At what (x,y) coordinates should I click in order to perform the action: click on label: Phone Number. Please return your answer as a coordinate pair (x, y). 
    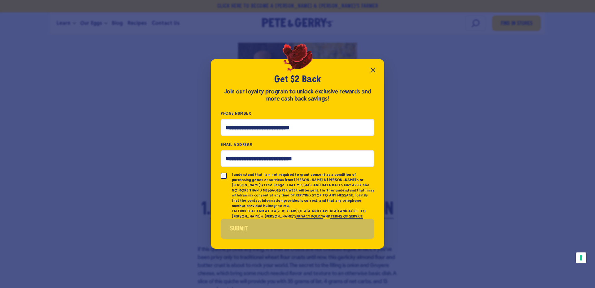
    Looking at the image, I should click on (297, 113).